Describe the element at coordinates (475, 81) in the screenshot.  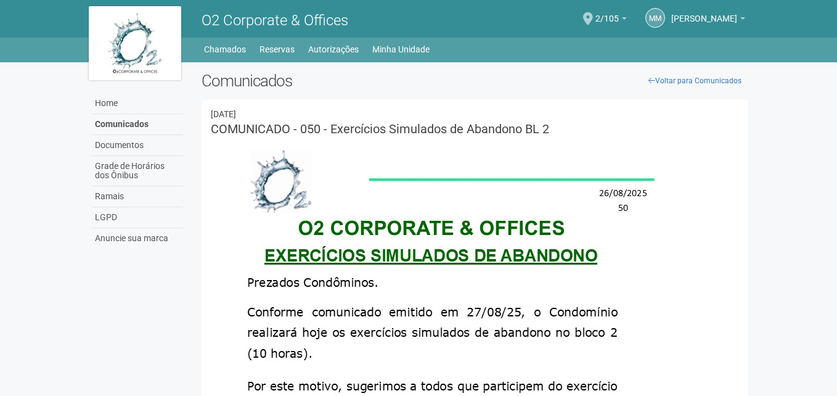
I see `h2: Comunicados` at that location.